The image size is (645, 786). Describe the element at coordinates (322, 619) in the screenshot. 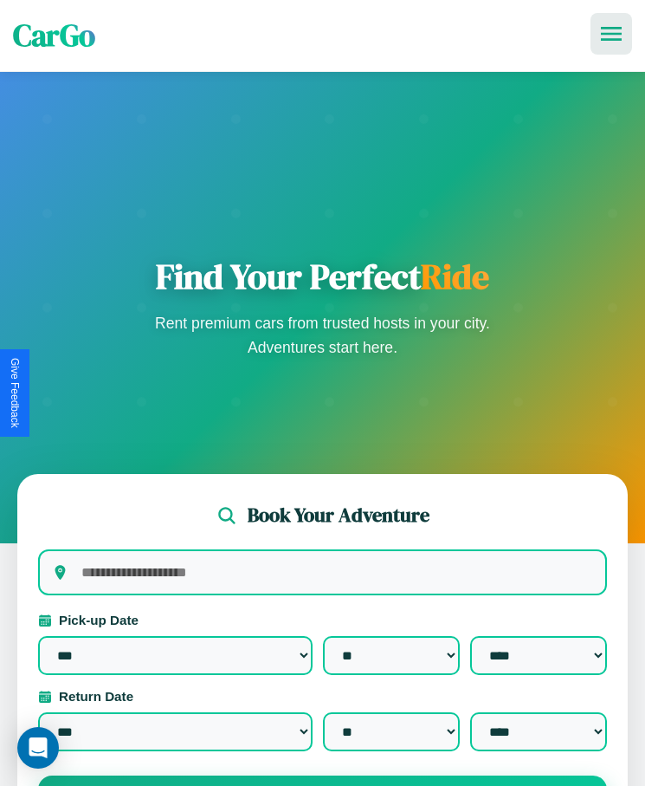

I see `label: Pick-up Date` at that location.